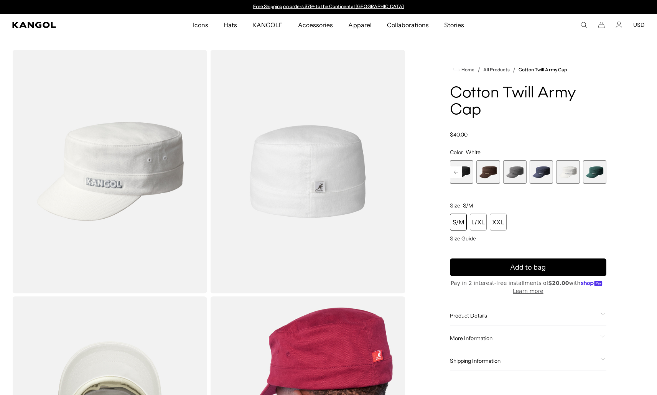 Image resolution: width=657 pixels, height=395 pixels. What do you see at coordinates (360, 25) in the screenshot?
I see `a: Apparel` at bounding box center [360, 25].